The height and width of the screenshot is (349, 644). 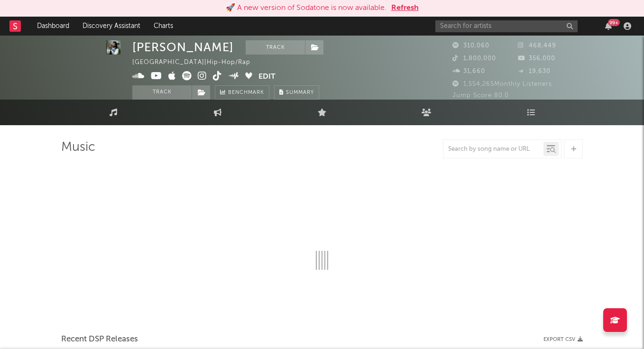 I want to click on button: Edit, so click(x=267, y=77).